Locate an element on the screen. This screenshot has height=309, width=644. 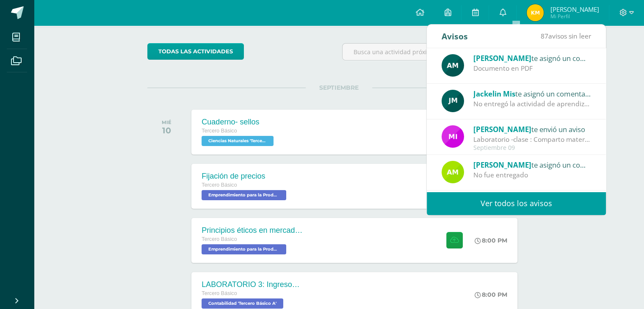
div: te asignó un comentario en '7. Laboratorio No. 2 - Grafica , pendiente, y ecuación de la recta' p... is located at coordinates (532, 94).